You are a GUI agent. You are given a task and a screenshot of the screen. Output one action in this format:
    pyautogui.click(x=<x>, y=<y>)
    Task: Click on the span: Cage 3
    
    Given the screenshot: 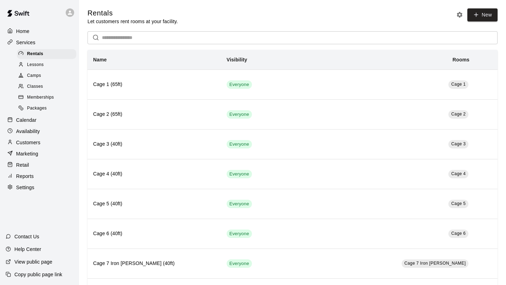 What is the action you would take?
    pyautogui.click(x=458, y=144)
    